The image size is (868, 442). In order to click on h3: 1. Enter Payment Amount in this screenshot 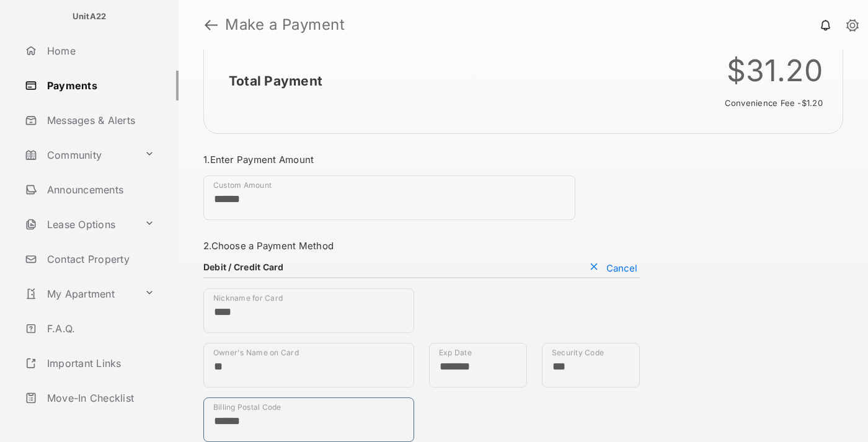, I will do `click(422, 159)`.